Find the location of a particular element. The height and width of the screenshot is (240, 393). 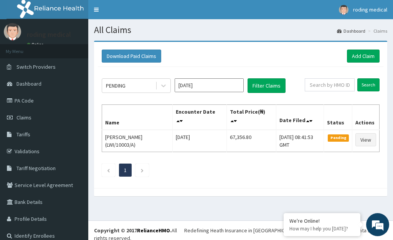

strong: Copyright © 2017 . is located at coordinates (133, 230).